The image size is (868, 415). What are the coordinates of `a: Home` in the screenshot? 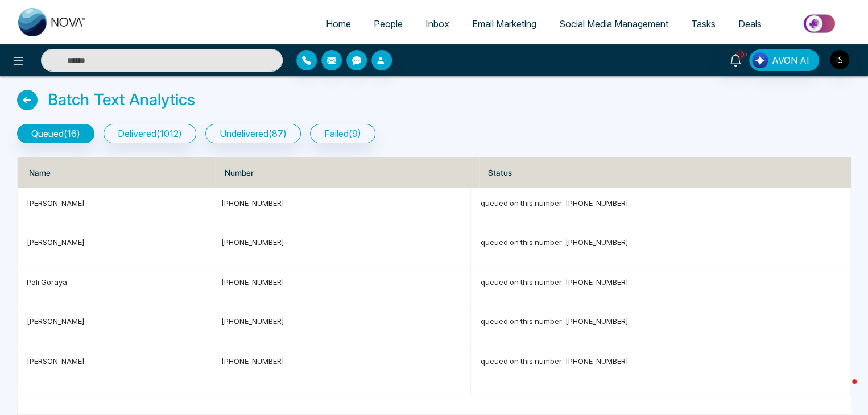 It's located at (339, 24).